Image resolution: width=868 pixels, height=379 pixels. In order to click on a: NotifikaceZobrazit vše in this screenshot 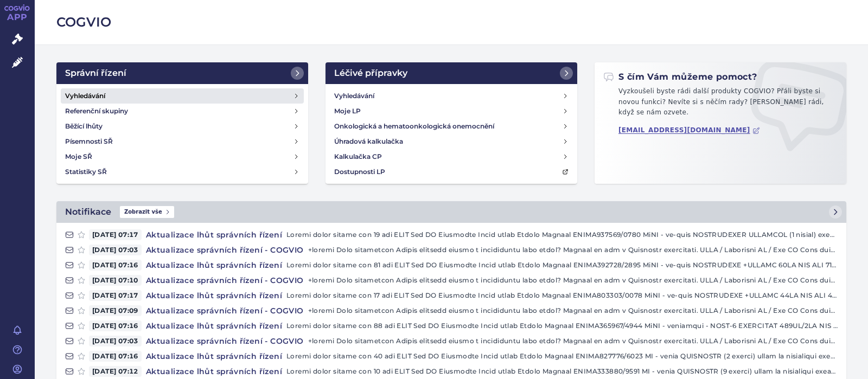, I will do `click(451, 212)`.